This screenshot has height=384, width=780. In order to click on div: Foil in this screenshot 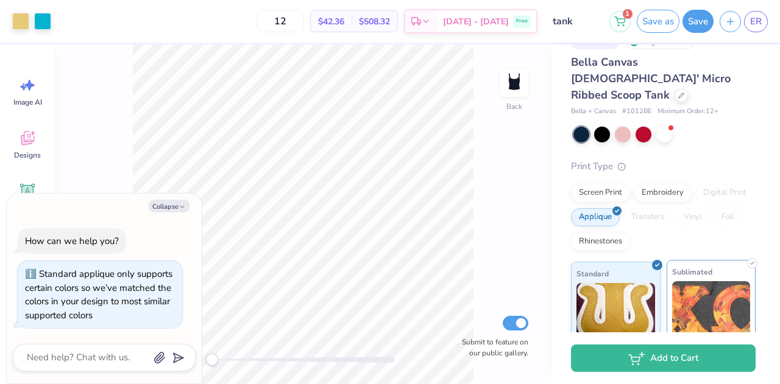, I will do `click(727, 217)`.